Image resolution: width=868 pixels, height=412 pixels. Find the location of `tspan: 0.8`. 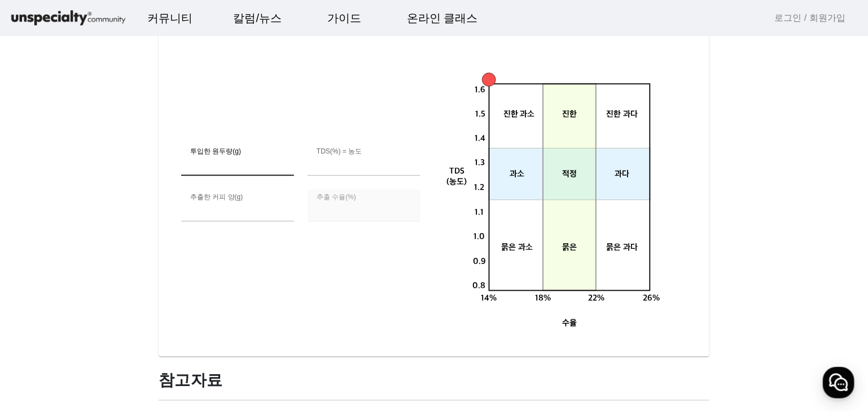

tspan: 0.8 is located at coordinates (478, 286).